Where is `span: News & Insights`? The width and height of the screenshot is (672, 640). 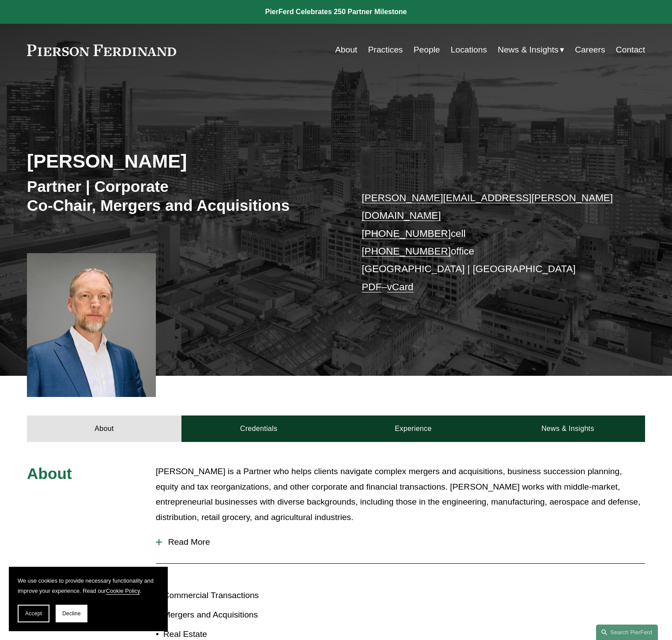
span: News & Insights is located at coordinates (528, 50).